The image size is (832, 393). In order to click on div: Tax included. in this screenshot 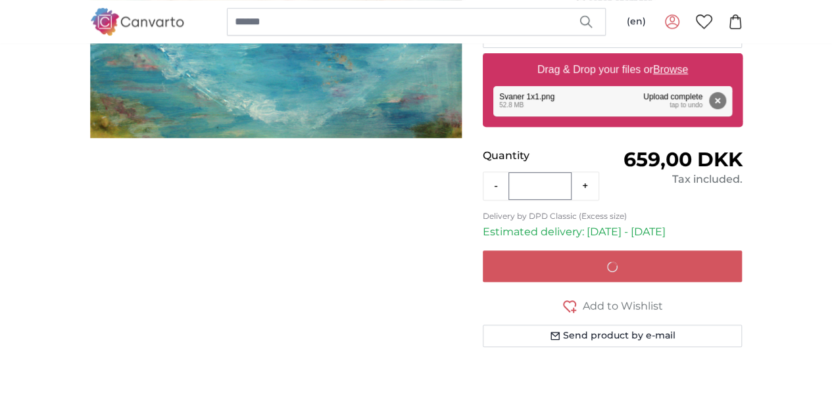, I will do `click(677, 180)`.